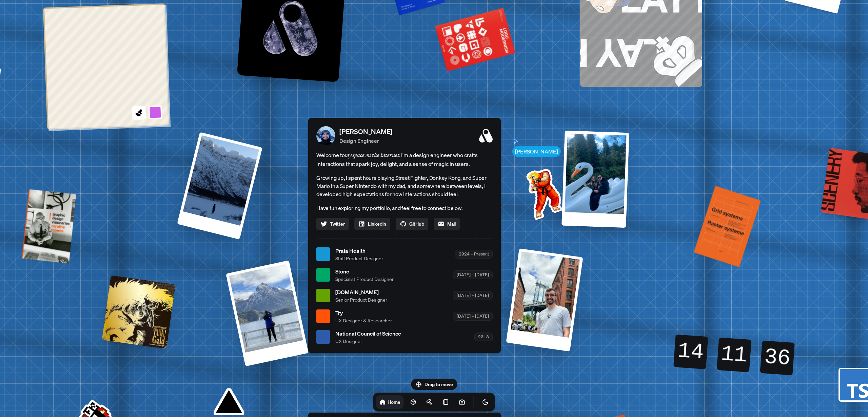  I want to click on em: my space on the internet., so click(373, 155).